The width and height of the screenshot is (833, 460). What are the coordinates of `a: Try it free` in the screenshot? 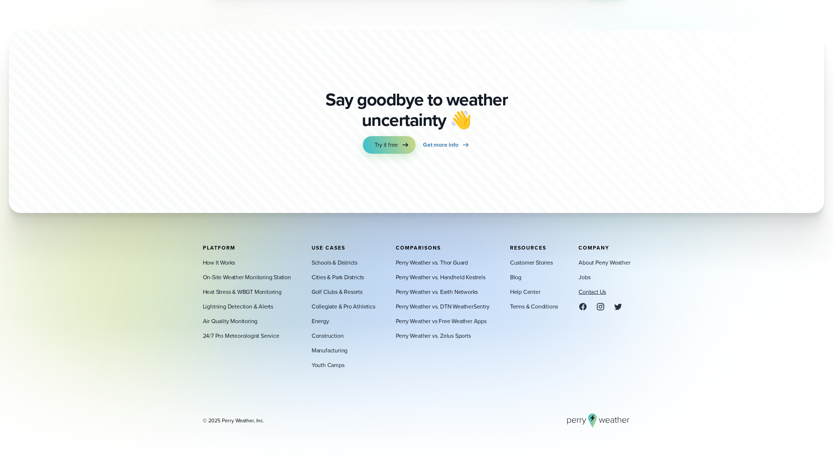 It's located at (389, 145).